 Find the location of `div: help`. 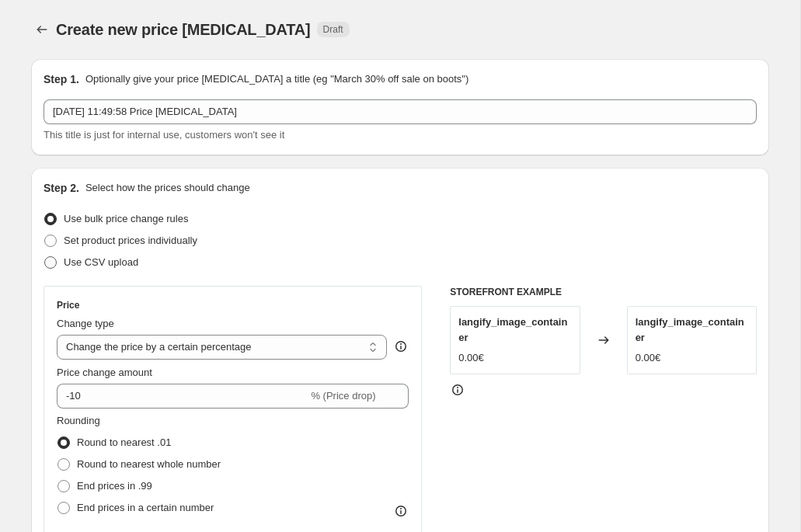

div: help is located at coordinates (400, 346).